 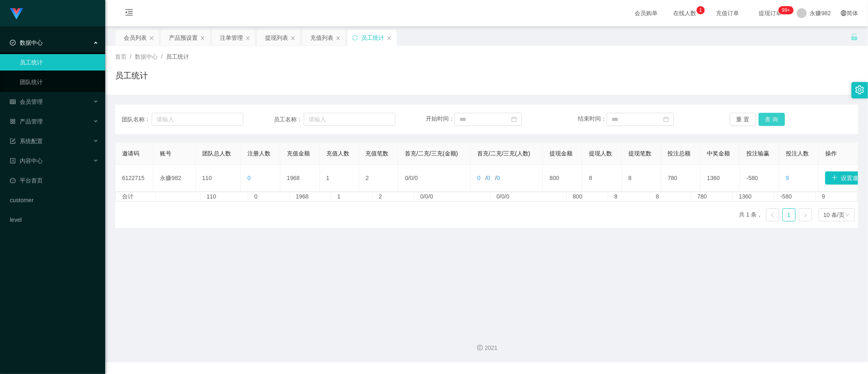 What do you see at coordinates (59, 63) in the screenshot?
I see `a: 员工统计` at bounding box center [59, 63].